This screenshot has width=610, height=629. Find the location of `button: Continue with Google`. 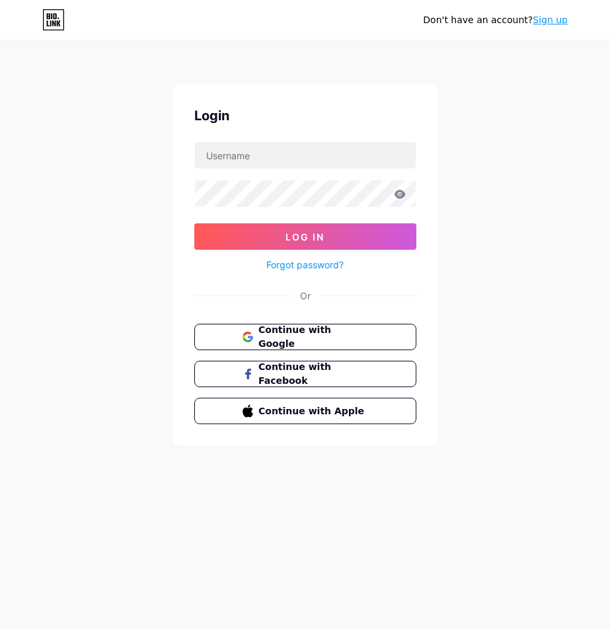

button: Continue with Google is located at coordinates (305, 337).